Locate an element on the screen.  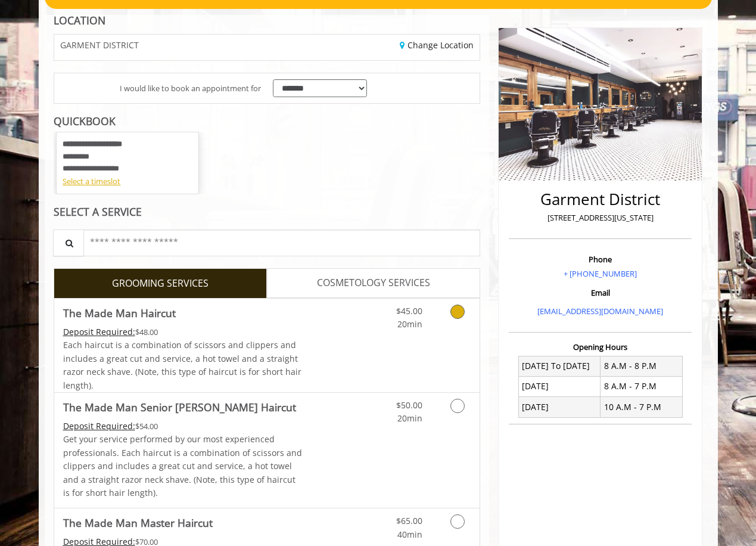
button: Service Search is located at coordinates (69, 242).